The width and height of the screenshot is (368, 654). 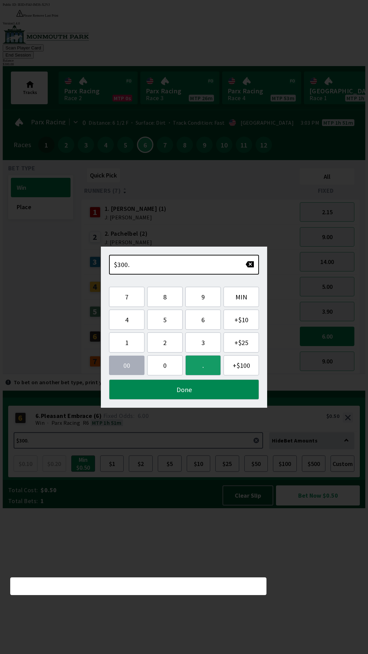 I want to click on span: + $10, so click(x=241, y=320).